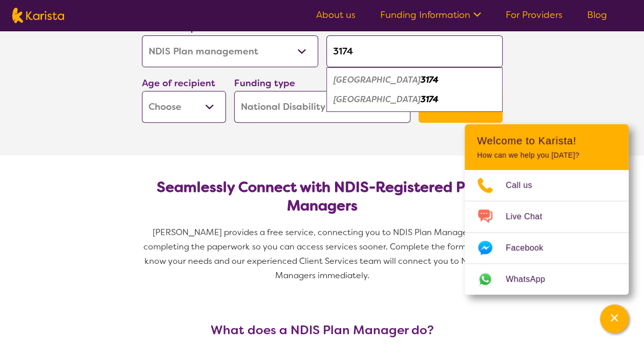 The width and height of the screenshot is (644, 346). I want to click on span: WhatsApp, so click(531, 279).